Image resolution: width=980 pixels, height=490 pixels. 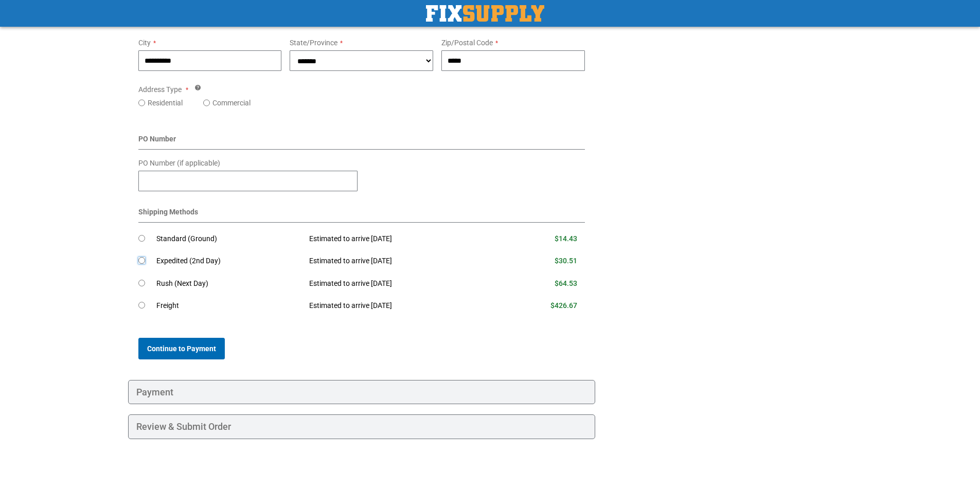 I want to click on span: $14.43, so click(x=566, y=238).